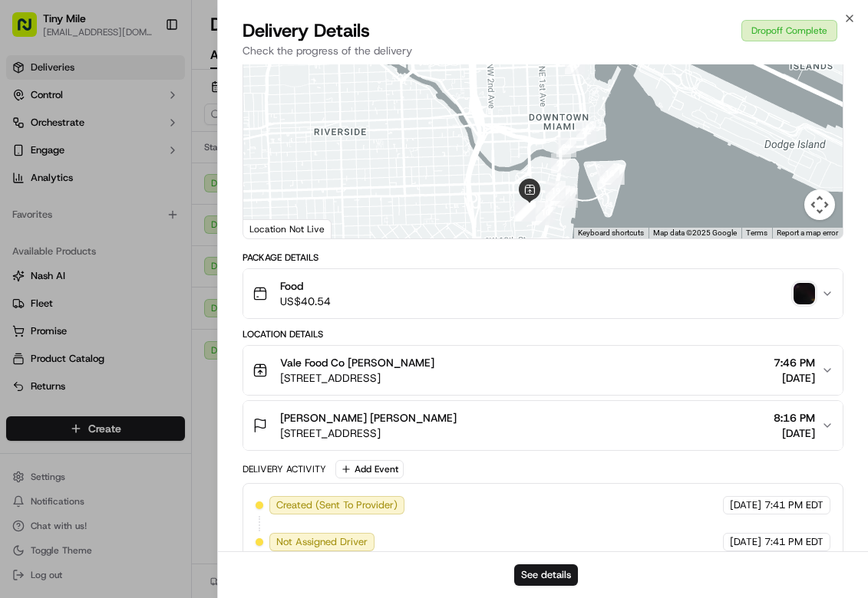 This screenshot has height=598, width=868. I want to click on div: 22, so click(586, 131).